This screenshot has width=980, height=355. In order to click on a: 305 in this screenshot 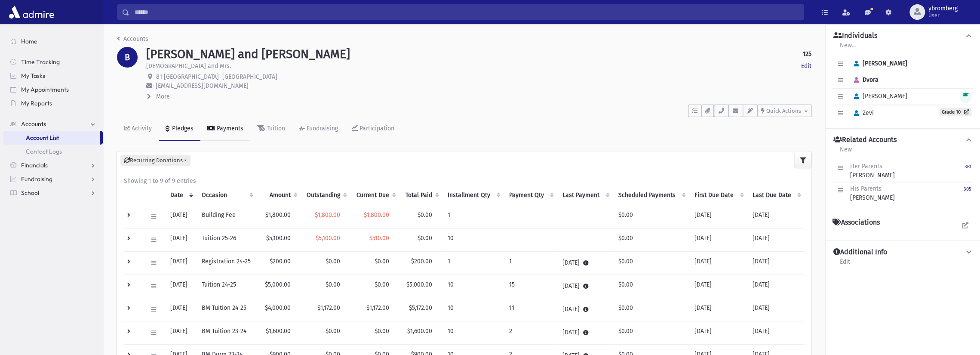, I will do `click(968, 193)`.